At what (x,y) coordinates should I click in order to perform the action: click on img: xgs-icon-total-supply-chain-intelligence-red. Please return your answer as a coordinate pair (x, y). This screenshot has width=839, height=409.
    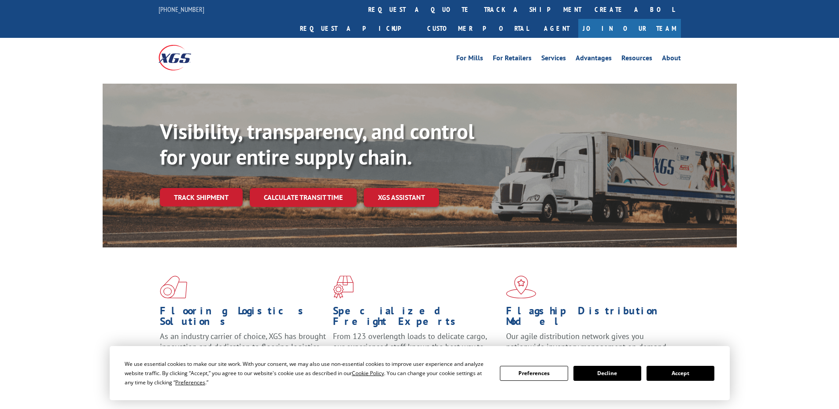
    Looking at the image, I should click on (173, 287).